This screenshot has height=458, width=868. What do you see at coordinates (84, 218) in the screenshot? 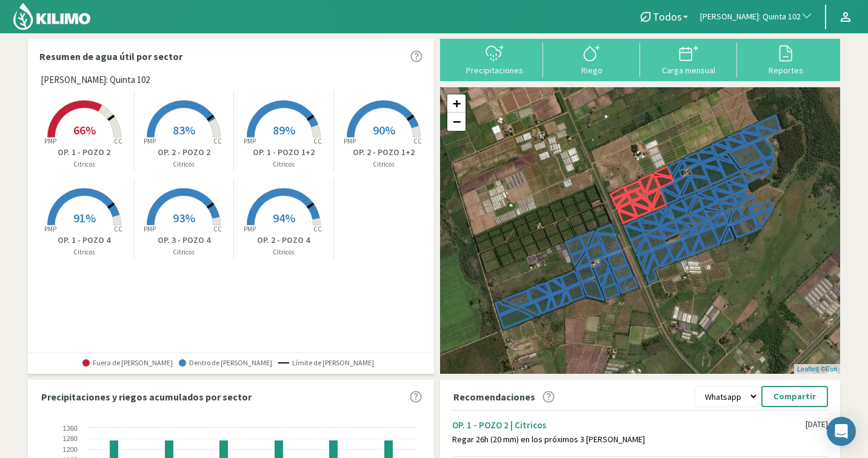
I see `span: 91%` at bounding box center [84, 218].